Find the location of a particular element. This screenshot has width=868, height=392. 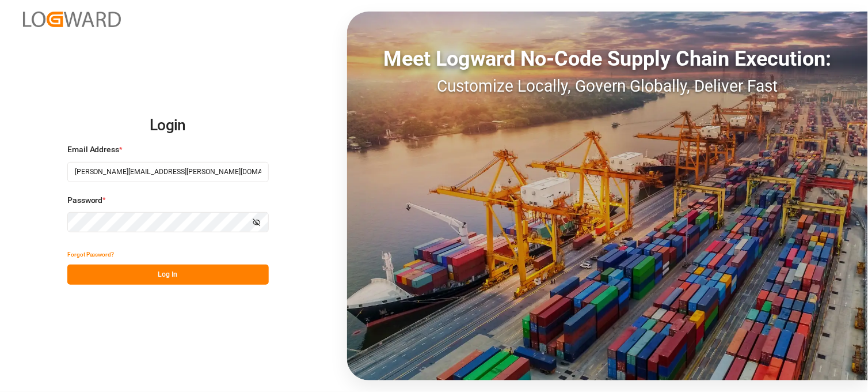

button: Log In is located at coordinates (168, 274).